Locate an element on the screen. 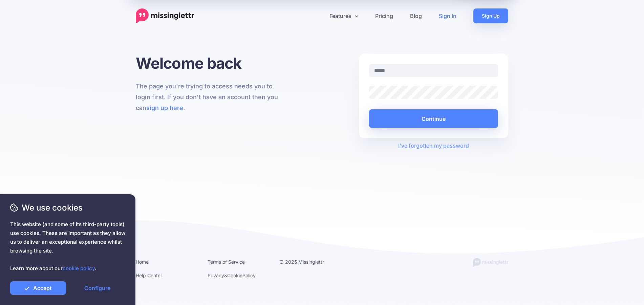  a: Cookie is located at coordinates (235, 275).